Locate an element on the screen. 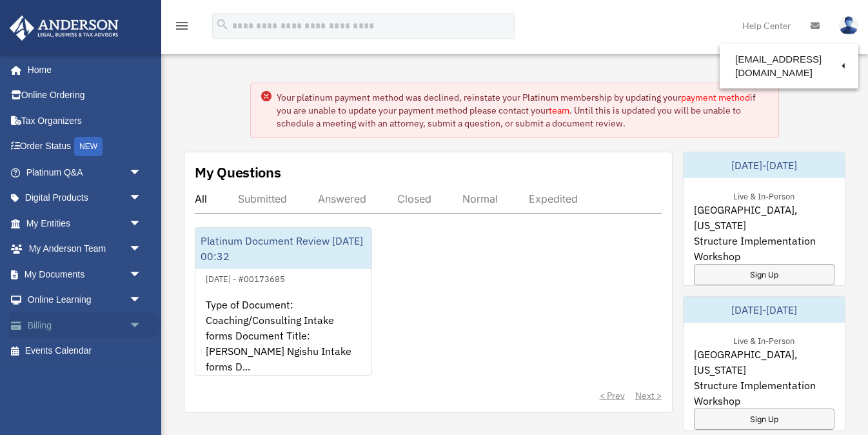 The image size is (868, 435). a: team is located at coordinates (559, 110).